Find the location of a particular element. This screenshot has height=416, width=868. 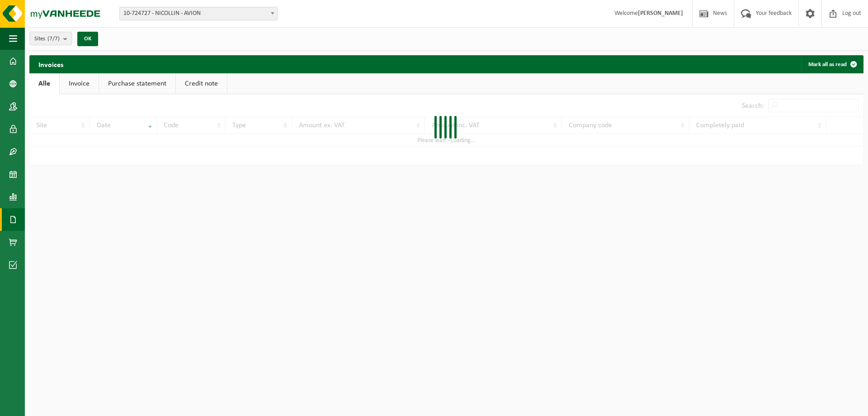

button: Mark all as read is located at coordinates (832, 64).